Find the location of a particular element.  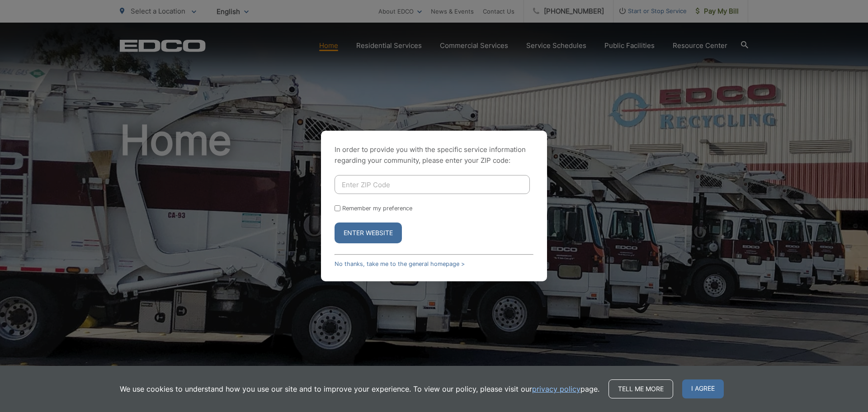

span: I agree is located at coordinates (703, 389).